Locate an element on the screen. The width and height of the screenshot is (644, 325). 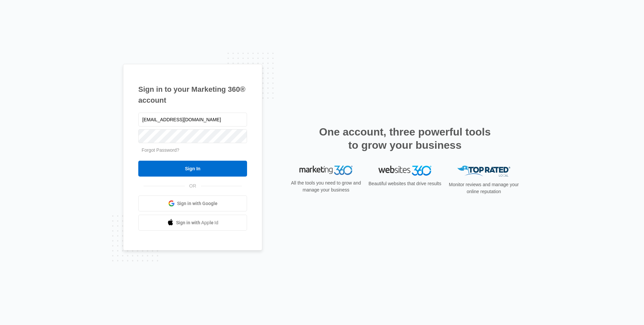
span: Sign in with Apple Id is located at coordinates (197, 223).